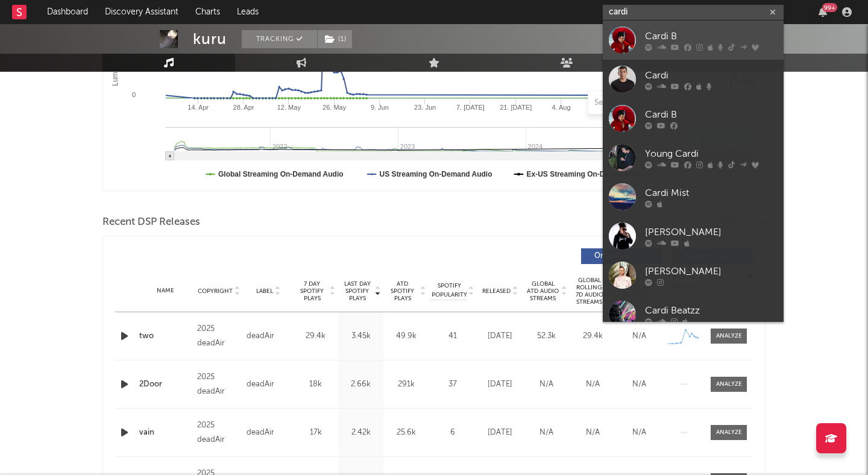 The width and height of the screenshot is (868, 475). What do you see at coordinates (360, 385) in the screenshot?
I see `div: 2.66k` at bounding box center [360, 385].